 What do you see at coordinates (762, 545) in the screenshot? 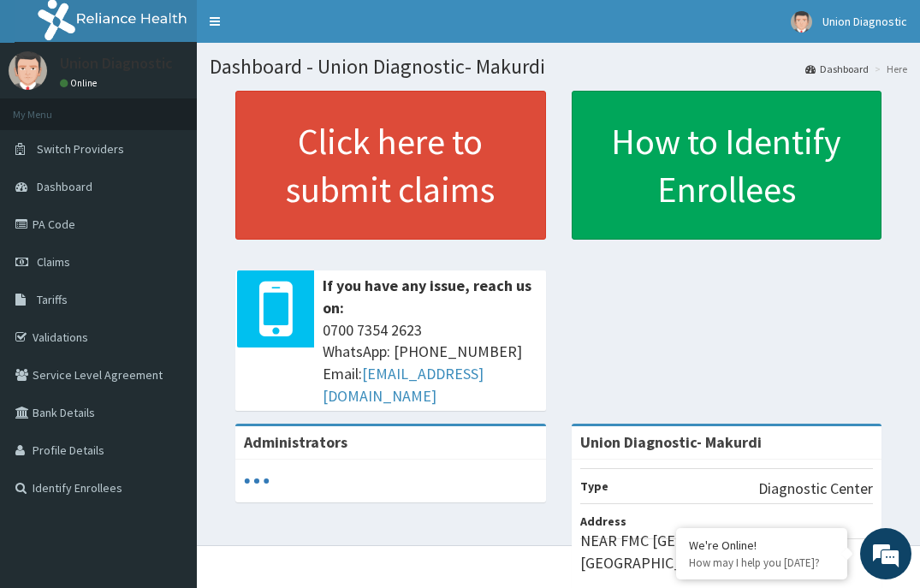
I see `div: We're Online!` at bounding box center [762, 545].